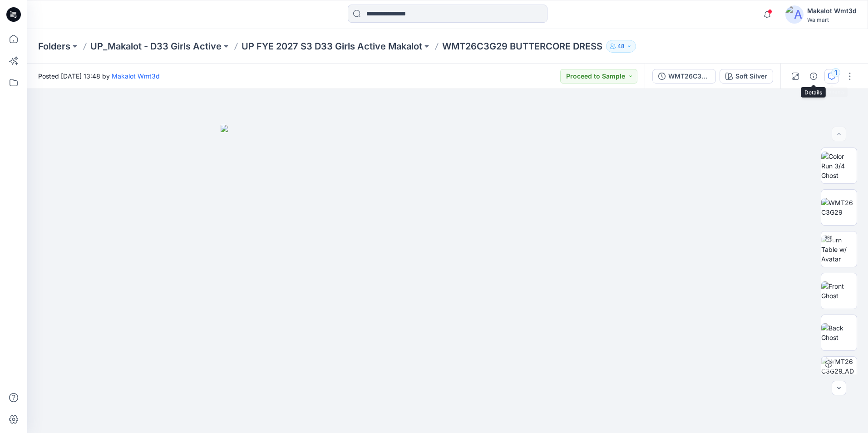 The height and width of the screenshot is (433, 868). I want to click on img: Color Run 3/4 Ghost, so click(839, 166).